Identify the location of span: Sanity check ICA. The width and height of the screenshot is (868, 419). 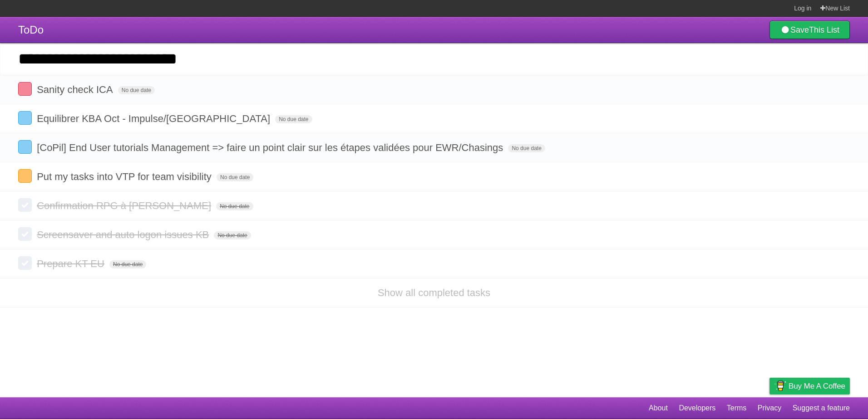
(76, 90).